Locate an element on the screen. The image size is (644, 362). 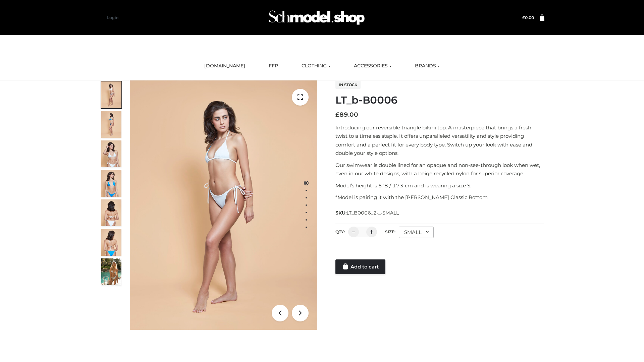
span: SKU: is located at coordinates (367, 213).